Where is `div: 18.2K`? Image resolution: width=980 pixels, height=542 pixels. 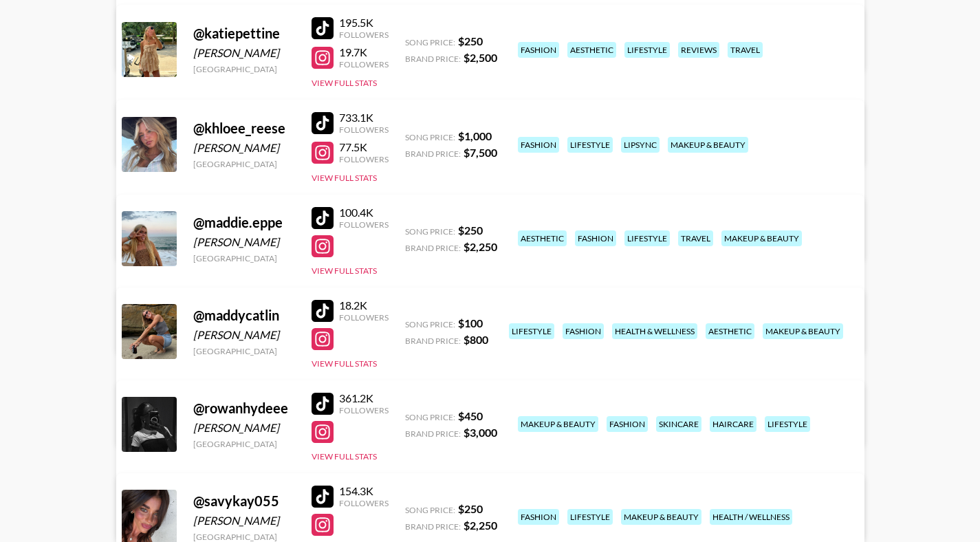
div: 18.2K is located at coordinates (364, 306).